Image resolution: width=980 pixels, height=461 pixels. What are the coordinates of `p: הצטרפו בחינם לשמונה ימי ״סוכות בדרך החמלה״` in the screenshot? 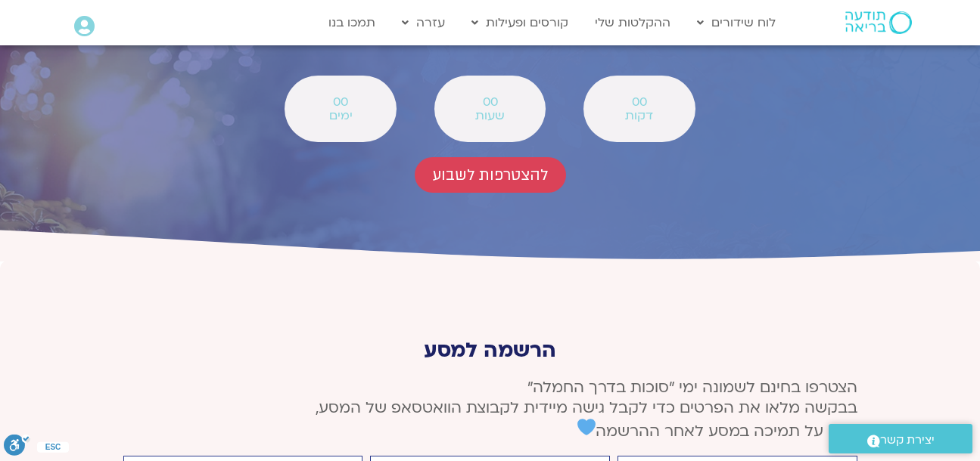 It's located at (490, 409).